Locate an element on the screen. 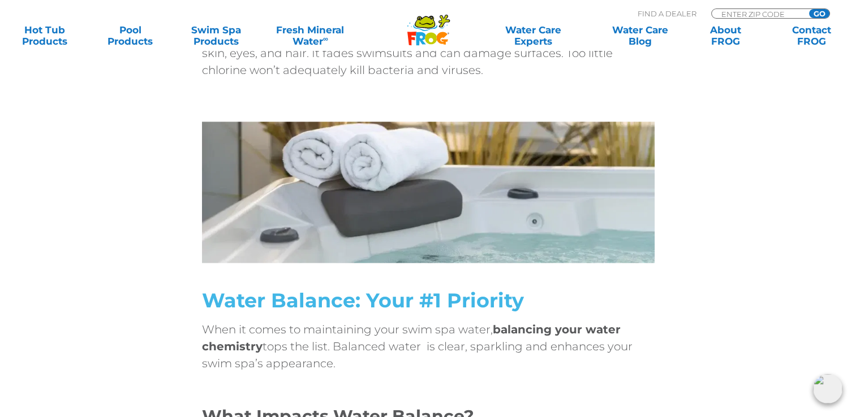 The image size is (856, 417). p: Maintaining the ideal level of sanitizer can be tricky. Too much chlorine irritates skin, eyes, a... is located at coordinates (428, 53).